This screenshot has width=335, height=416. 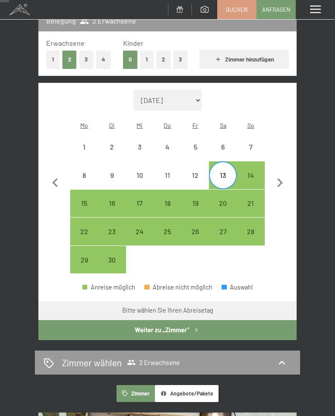 I want to click on div: Bitte wählen Sie Ihren Abreisetag, so click(x=167, y=311).